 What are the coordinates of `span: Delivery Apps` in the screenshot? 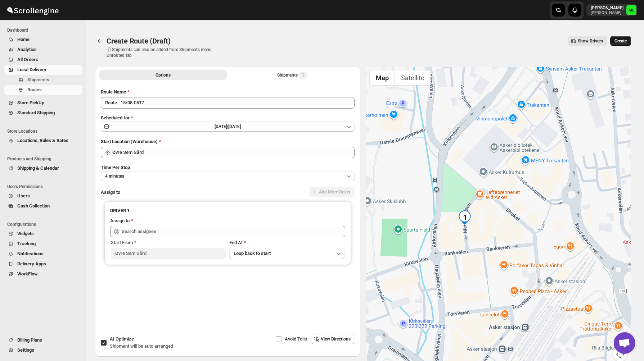 It's located at (32, 264).